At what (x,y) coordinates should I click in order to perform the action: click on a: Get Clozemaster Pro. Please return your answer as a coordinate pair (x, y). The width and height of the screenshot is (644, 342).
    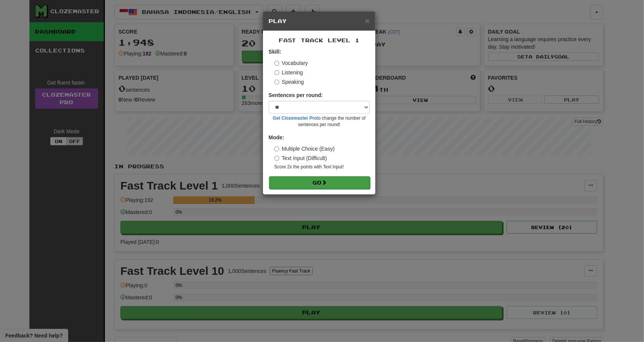
    Looking at the image, I should click on (295, 118).